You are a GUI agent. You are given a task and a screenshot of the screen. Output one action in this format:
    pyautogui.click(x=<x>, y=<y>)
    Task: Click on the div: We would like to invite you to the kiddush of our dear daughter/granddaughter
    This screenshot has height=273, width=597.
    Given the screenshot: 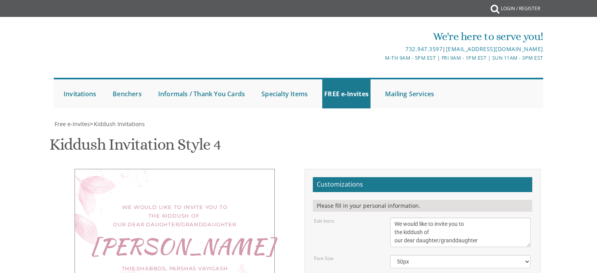 What is the action you would take?
    pyautogui.click(x=175, y=215)
    